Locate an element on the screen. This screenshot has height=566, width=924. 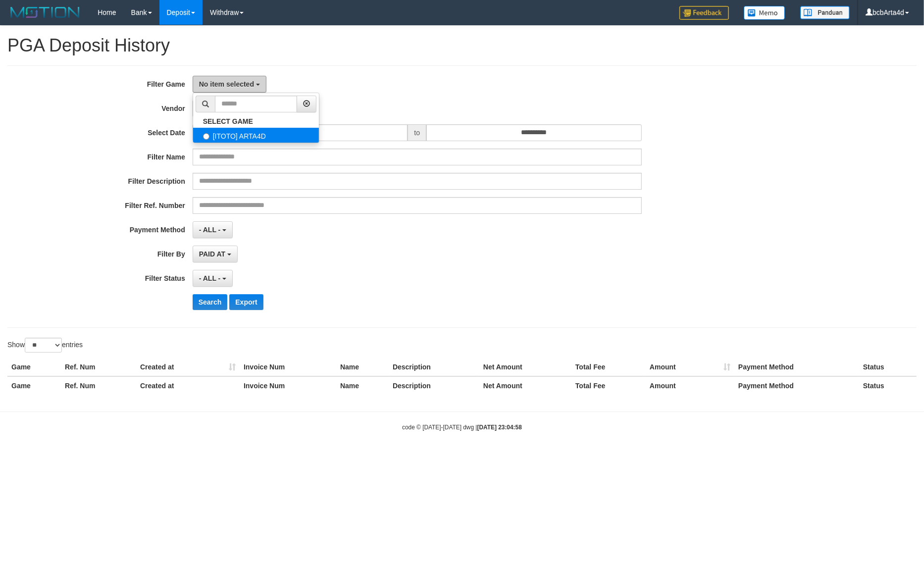
button: Search is located at coordinates (210, 302).